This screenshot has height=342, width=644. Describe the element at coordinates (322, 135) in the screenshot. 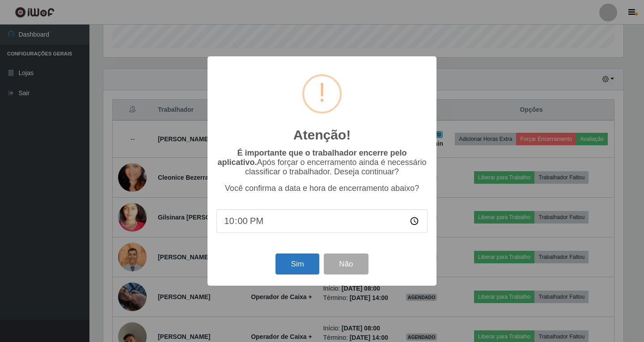

I see `h2: Atenção!` at that location.